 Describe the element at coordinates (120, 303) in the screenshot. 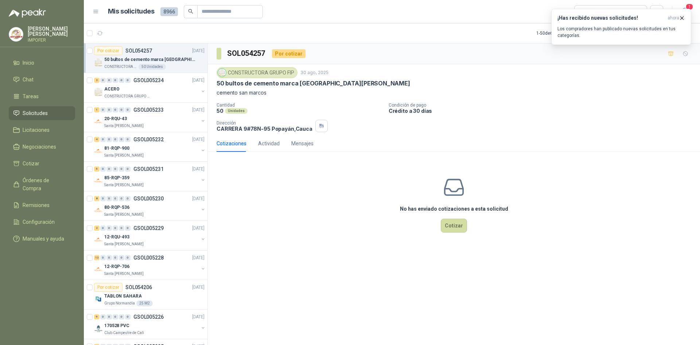

I see `p: Grupo Normandía` at that location.